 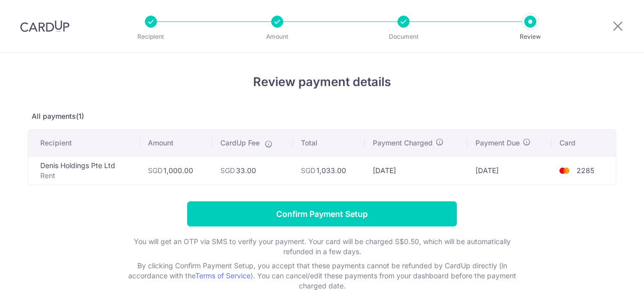 What do you see at coordinates (329, 143) in the screenshot?
I see `th: Total` at bounding box center [329, 143].